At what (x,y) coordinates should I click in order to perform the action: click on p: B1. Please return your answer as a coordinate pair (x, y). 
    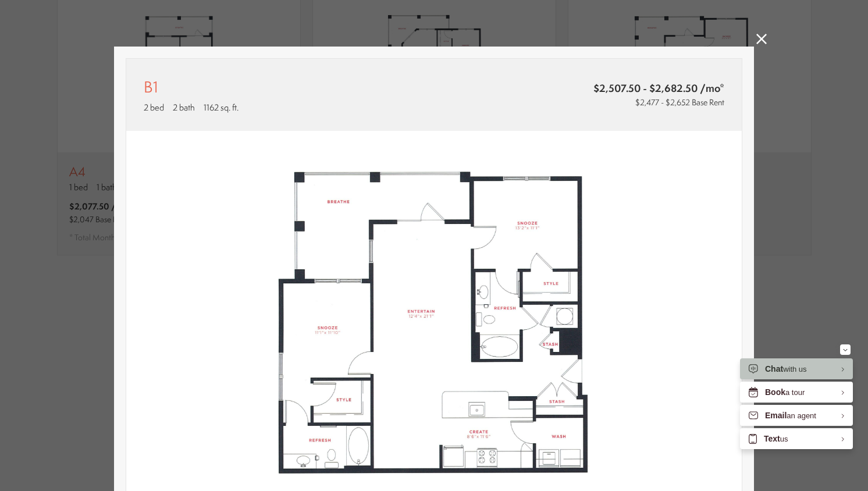
    Looking at the image, I should click on (150, 87).